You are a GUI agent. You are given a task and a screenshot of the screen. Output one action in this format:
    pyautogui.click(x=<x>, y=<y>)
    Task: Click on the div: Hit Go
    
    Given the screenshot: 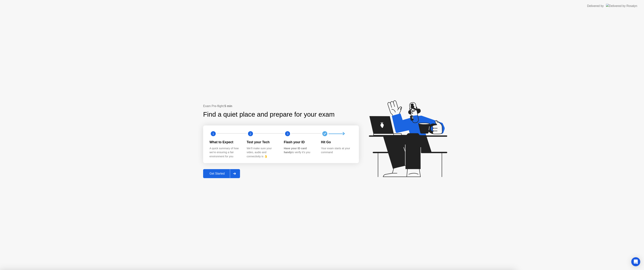 What is the action you would take?
    pyautogui.click(x=337, y=142)
    